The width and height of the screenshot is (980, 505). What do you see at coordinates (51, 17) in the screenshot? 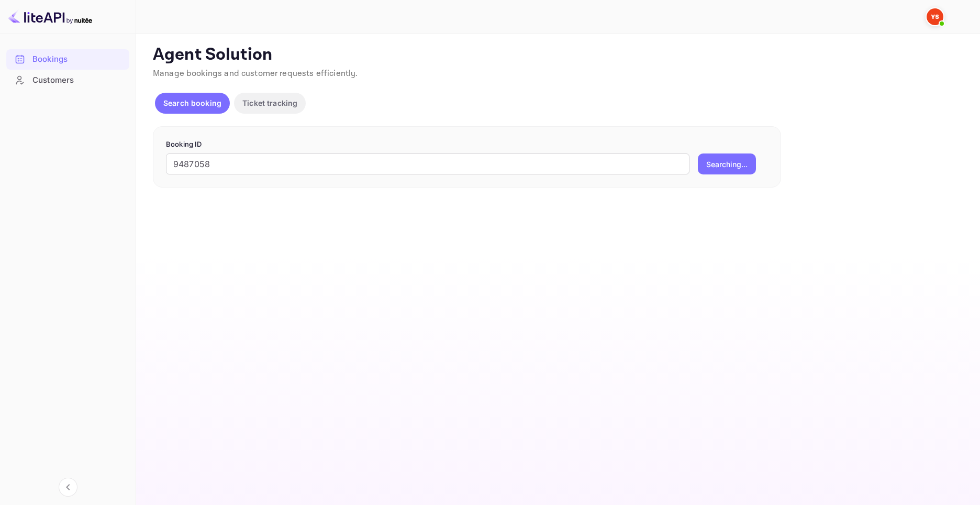
I see `img: LiteAPI logo` at bounding box center [51, 17].